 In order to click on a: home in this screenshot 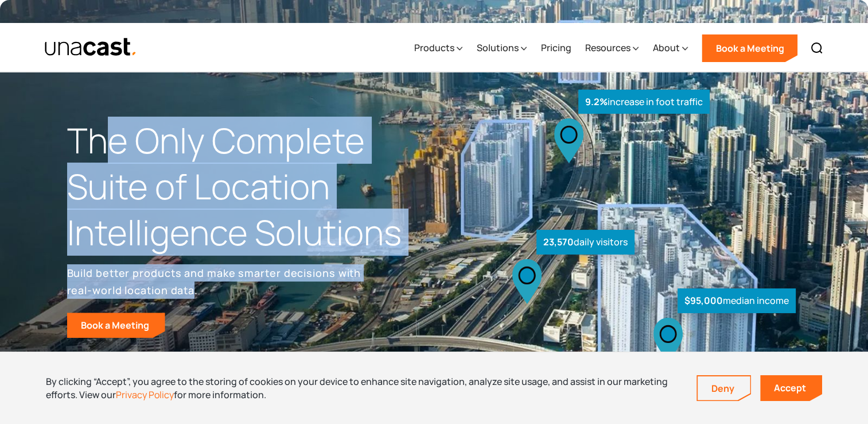, I will do `click(91, 47)`.